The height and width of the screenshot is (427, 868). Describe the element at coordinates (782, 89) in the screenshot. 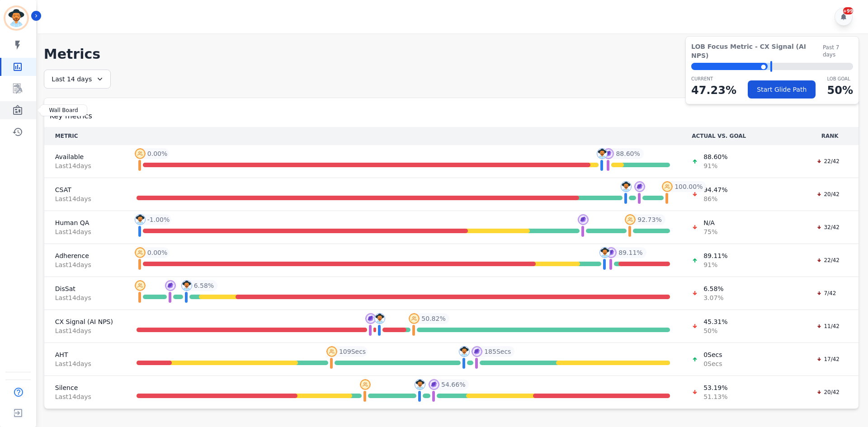

I see `button: Start Glide Path` at that location.